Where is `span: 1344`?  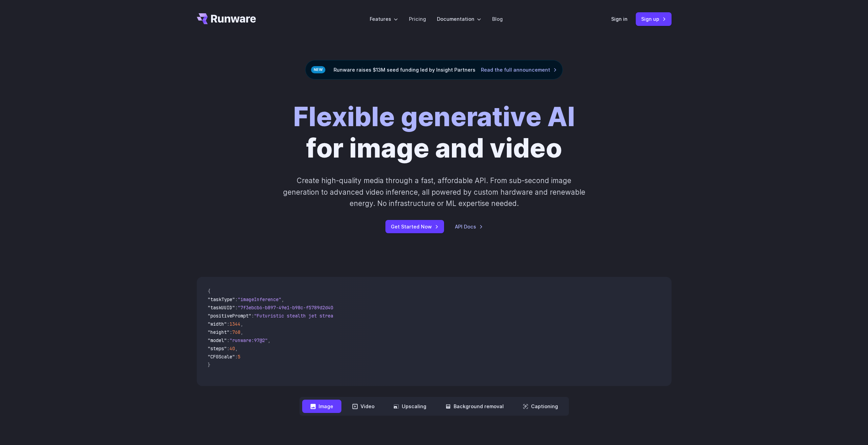 span: 1344 is located at coordinates (235, 324).